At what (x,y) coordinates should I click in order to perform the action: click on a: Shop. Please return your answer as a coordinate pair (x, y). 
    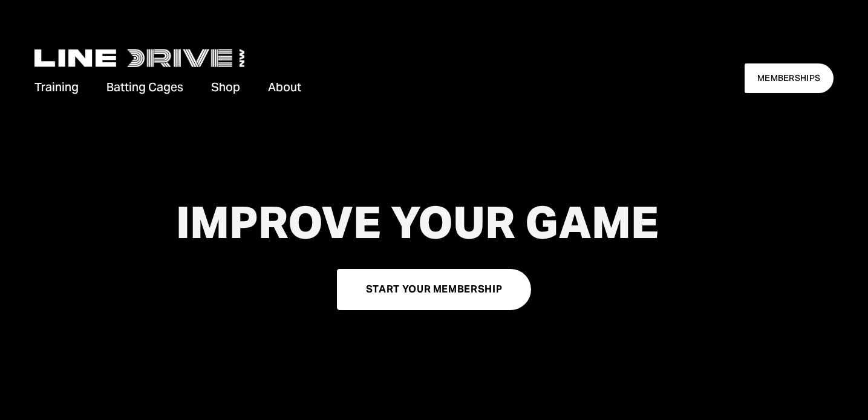
    Looking at the image, I should click on (226, 87).